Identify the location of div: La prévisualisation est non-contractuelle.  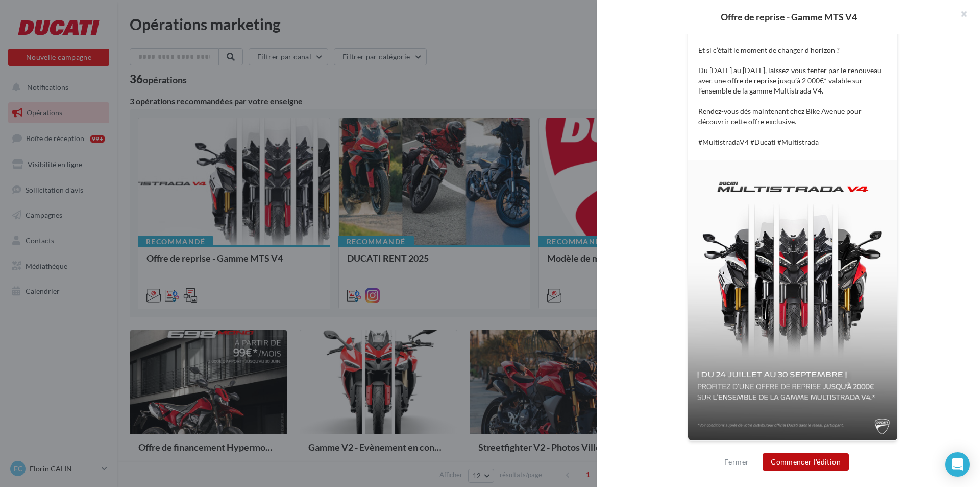
(793, 447).